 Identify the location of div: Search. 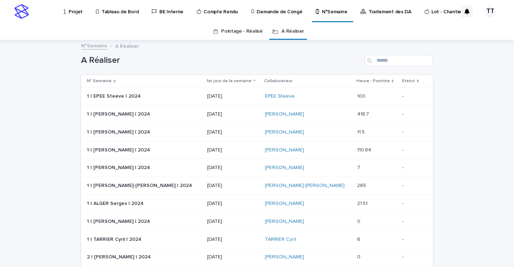
(399, 61).